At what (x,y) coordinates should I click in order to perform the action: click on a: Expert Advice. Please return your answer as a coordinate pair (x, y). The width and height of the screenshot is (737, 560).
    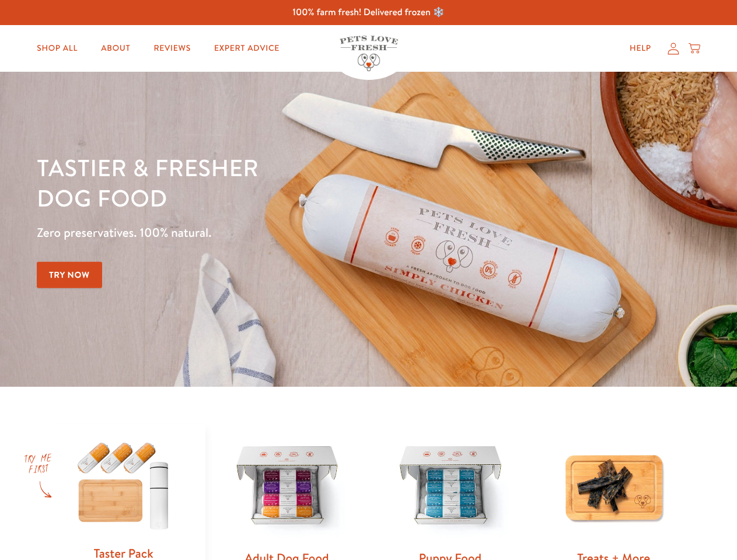
    Looking at the image, I should click on (247, 48).